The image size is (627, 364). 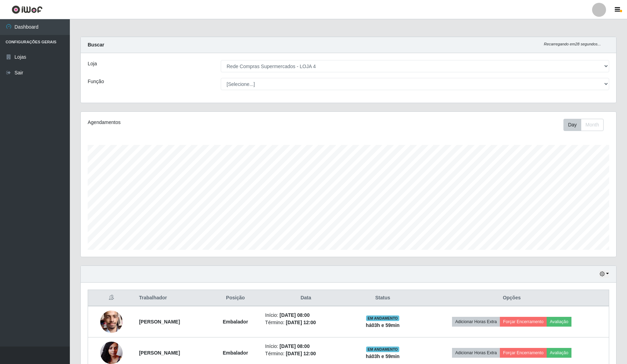 What do you see at coordinates (512, 298) in the screenshot?
I see `th: Opções` at bounding box center [512, 298].